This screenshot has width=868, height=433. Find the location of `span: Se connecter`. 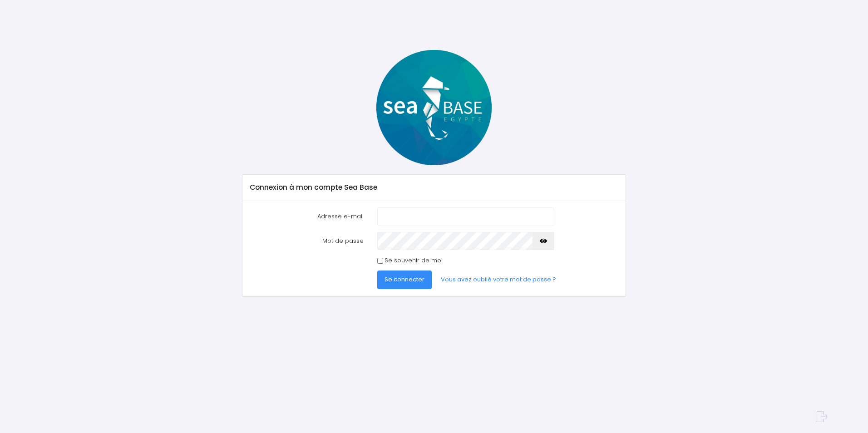

span: Se connecter is located at coordinates (404, 279).